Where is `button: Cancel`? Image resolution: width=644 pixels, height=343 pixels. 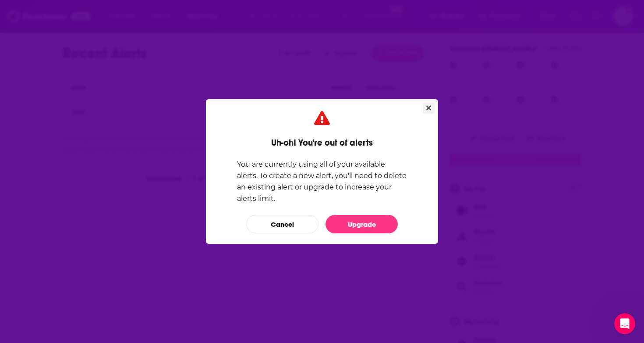
button: Cancel is located at coordinates (282, 224).